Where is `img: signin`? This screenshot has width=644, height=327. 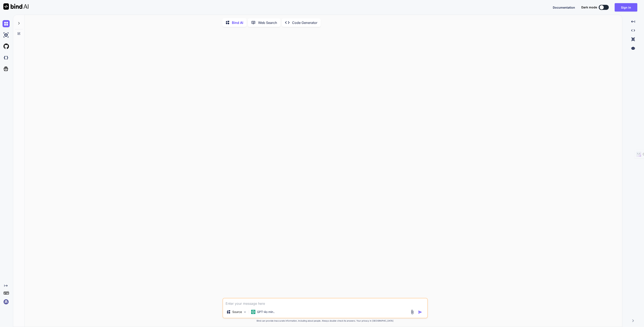
img: signin is located at coordinates (6, 302).